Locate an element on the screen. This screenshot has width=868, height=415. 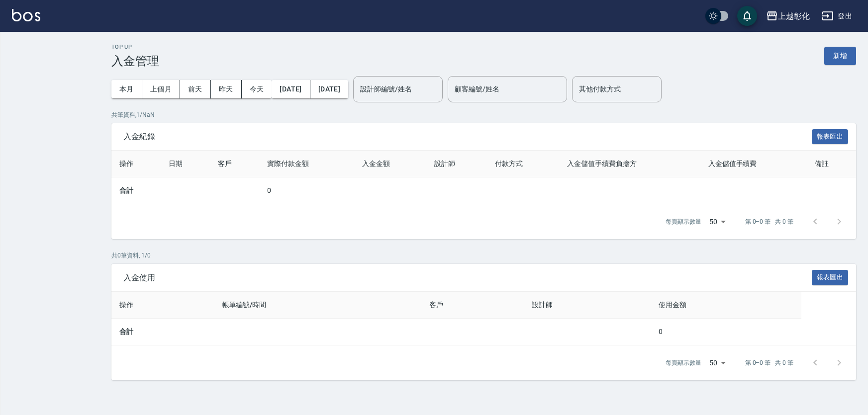
th: 日期 is located at coordinates (185, 164).